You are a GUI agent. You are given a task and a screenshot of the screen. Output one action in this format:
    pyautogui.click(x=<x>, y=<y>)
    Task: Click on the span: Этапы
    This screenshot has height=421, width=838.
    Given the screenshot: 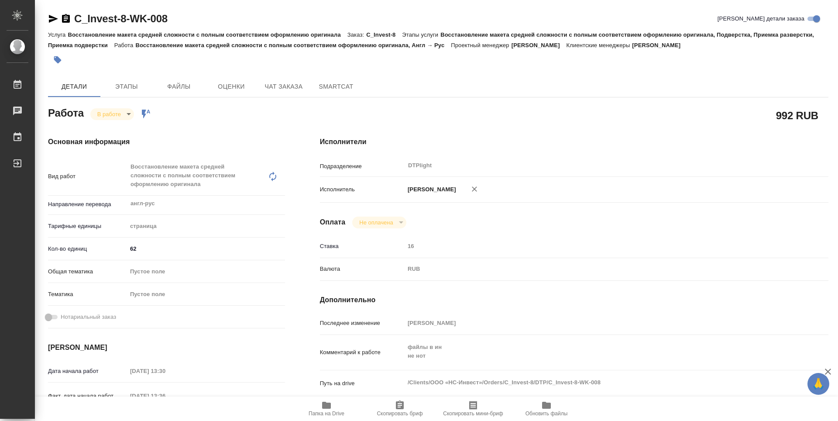 What is the action you would take?
    pyautogui.click(x=127, y=86)
    